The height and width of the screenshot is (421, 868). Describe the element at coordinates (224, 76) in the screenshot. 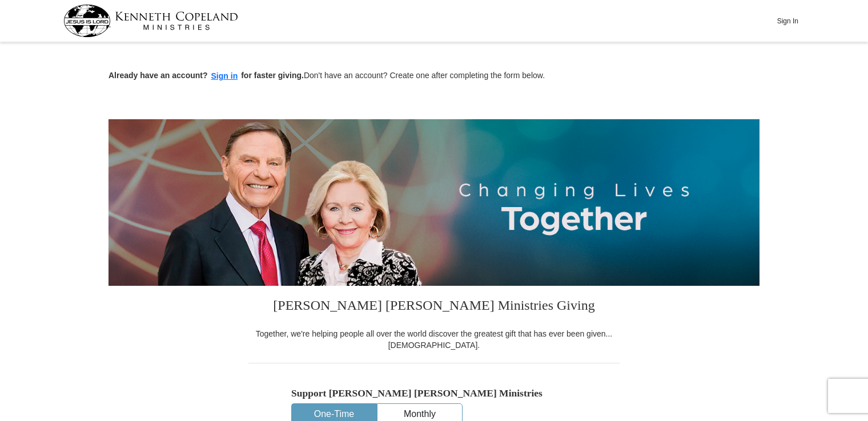

I see `button: Sign in` at that location.